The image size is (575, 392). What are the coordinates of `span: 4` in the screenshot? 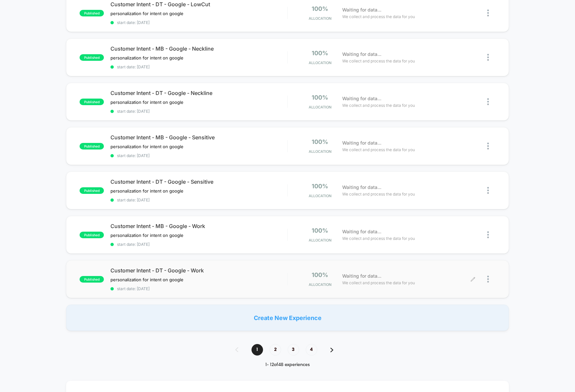 It's located at (311, 350).